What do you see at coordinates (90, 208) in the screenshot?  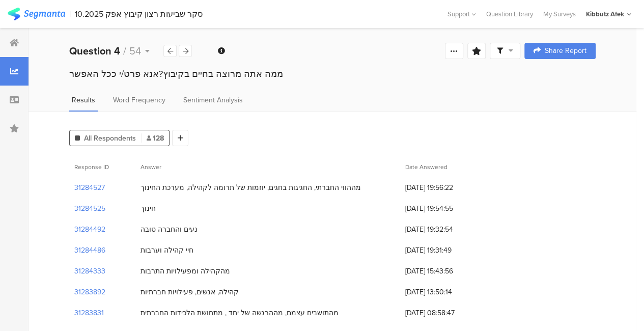 I see `section: 31284525` at bounding box center [90, 208].